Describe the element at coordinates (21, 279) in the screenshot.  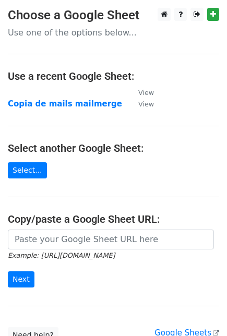
I see `input: Next` at that location.